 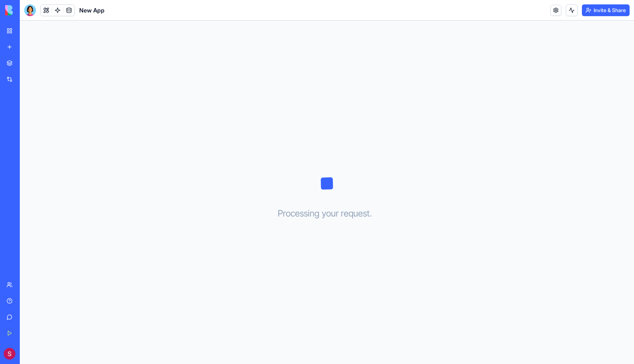 What do you see at coordinates (10, 354) in the screenshot?
I see `img: ACg8ocK4cxdBz9mQFl5YZLVYqlKgJFFcMla_cc61-rmpYwV-wWXQ=s96-c` at bounding box center [10, 354].